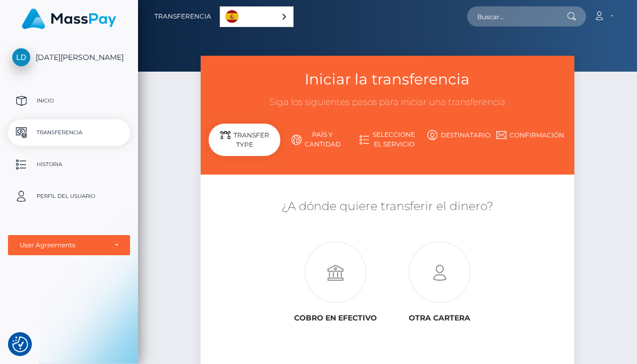  What do you see at coordinates (69, 196) in the screenshot?
I see `a: Perfil del usuario` at bounding box center [69, 196].